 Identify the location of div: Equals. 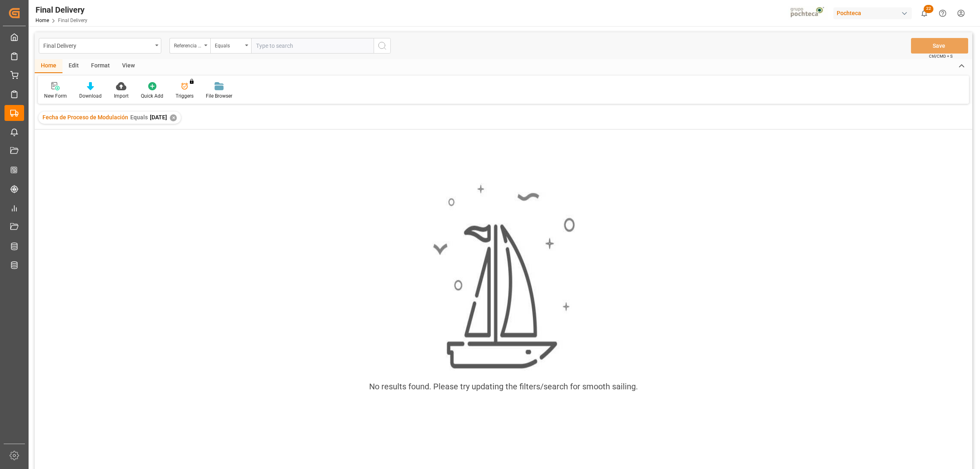
(229, 44).